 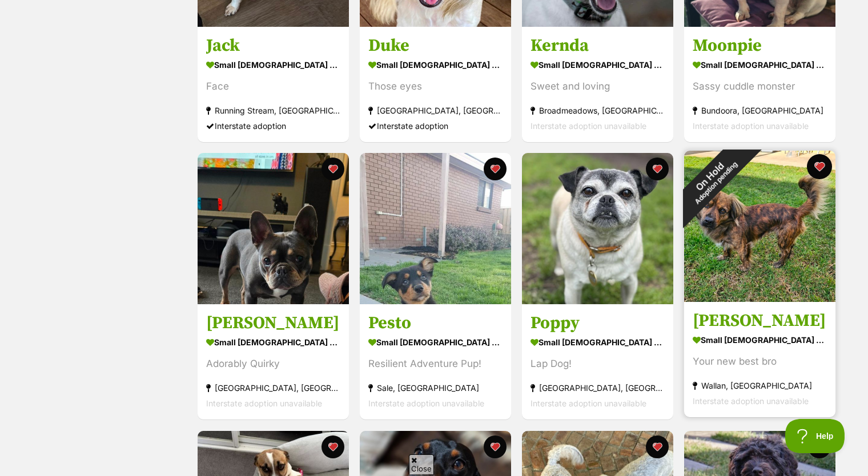 I want to click on div: Those eyes, so click(x=435, y=86).